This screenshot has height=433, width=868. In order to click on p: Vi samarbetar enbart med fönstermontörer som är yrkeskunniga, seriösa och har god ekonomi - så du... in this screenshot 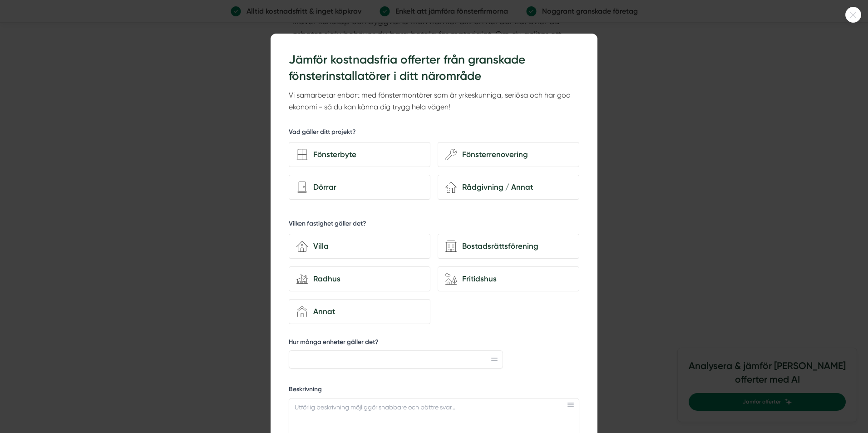, I will do `click(434, 101)`.